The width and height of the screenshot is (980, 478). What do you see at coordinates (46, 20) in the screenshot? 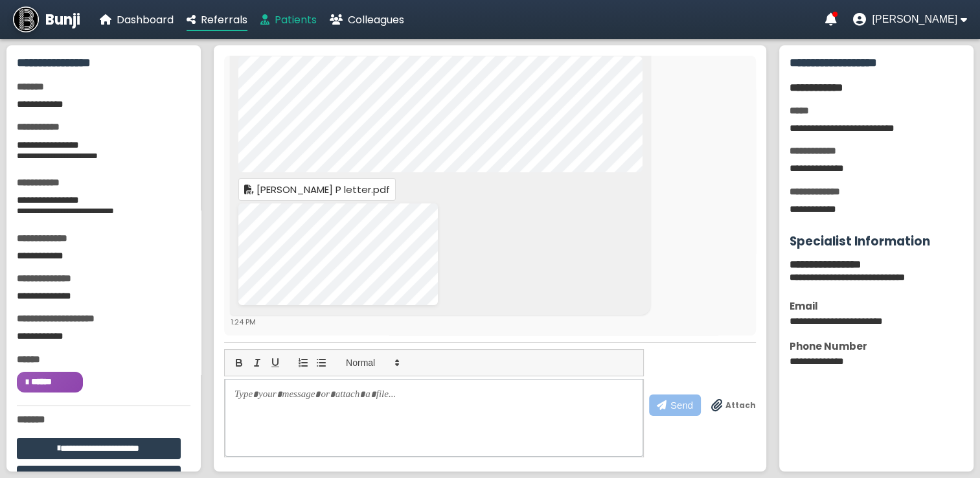
I see `a: Bunji` at bounding box center [46, 20].